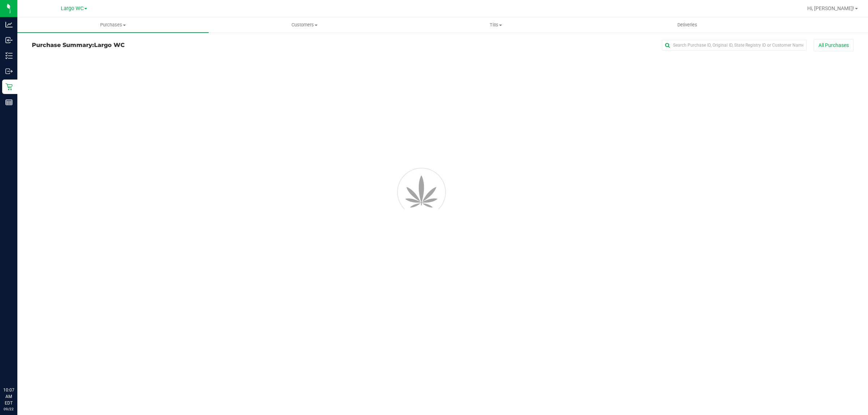 This screenshot has width=868, height=415. What do you see at coordinates (9, 24) in the screenshot?
I see `inline-svg: Analytics` at bounding box center [9, 24].